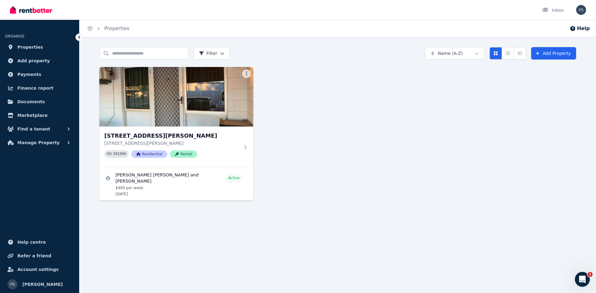 This screenshot has height=293, width=596. Describe the element at coordinates (246, 74) in the screenshot. I see `button: More options` at that location.